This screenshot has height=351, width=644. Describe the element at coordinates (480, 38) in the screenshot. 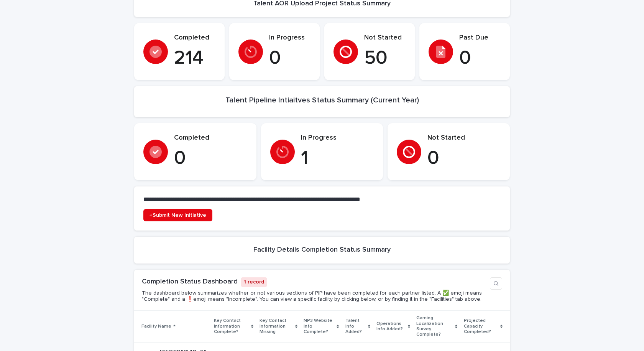

I see `p: Past Due` at that location.